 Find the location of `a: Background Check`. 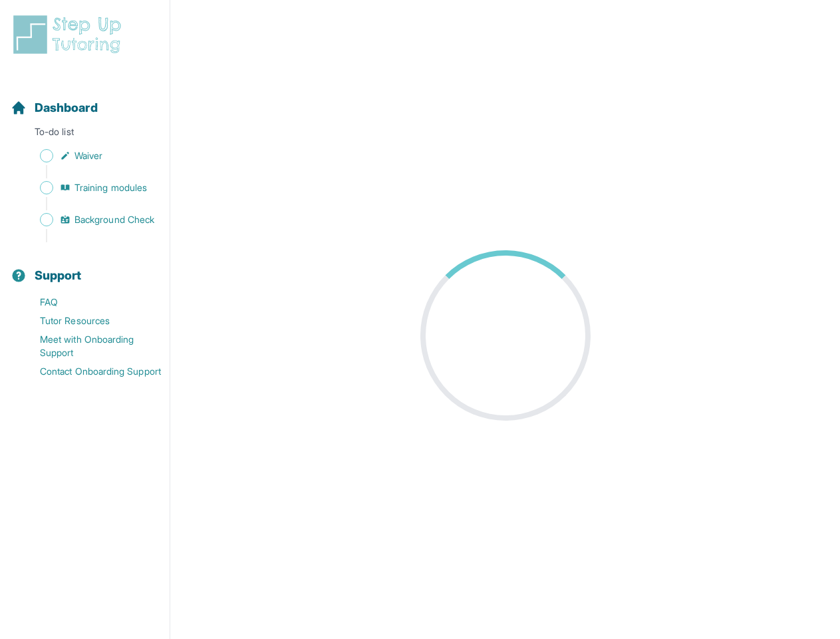

a: Background Check is located at coordinates (90, 219).